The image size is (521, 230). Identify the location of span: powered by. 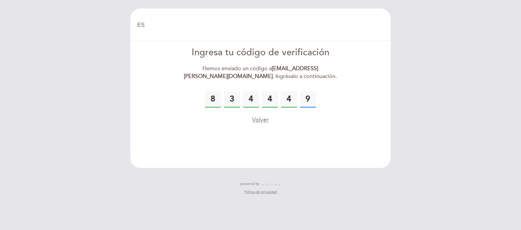
(250, 184).